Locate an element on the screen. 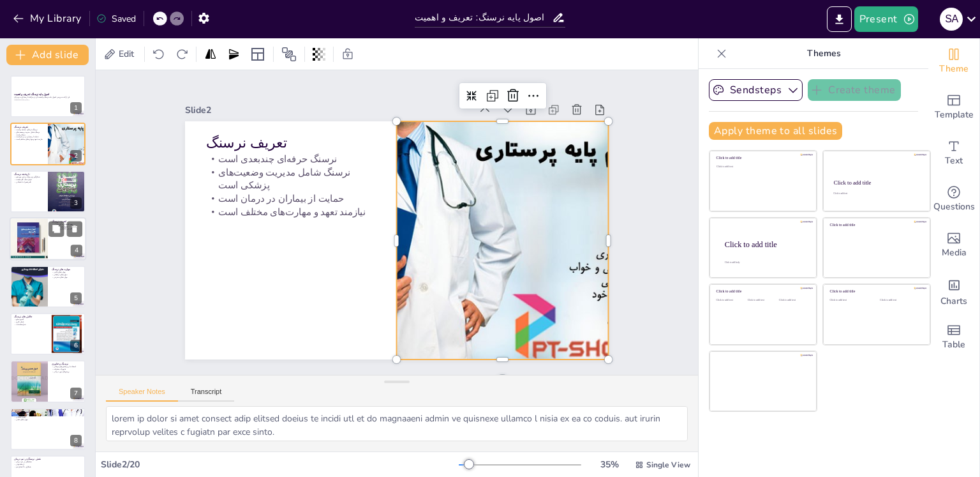 The image size is (980, 477). div: Add text boxes is located at coordinates (954, 153).